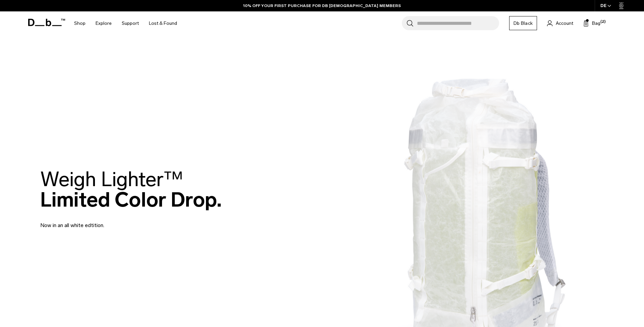  What do you see at coordinates (560, 23) in the screenshot?
I see `a: Account` at bounding box center [560, 23].